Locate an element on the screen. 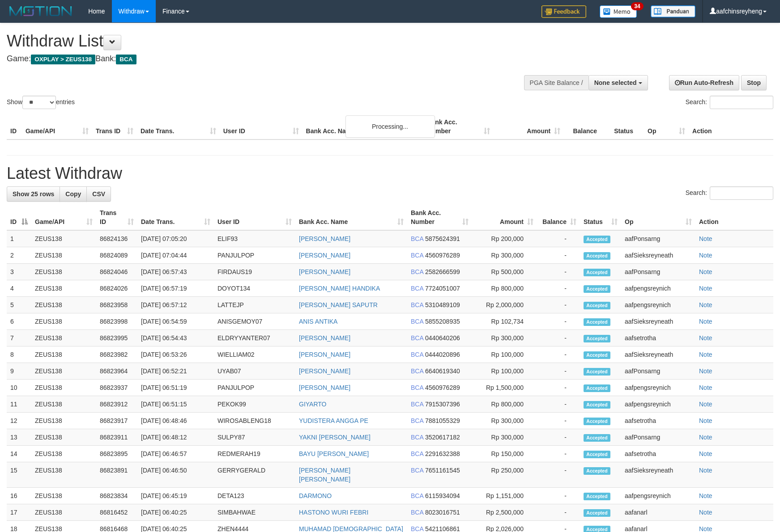  td: Rp 150,000 is located at coordinates (504, 454).